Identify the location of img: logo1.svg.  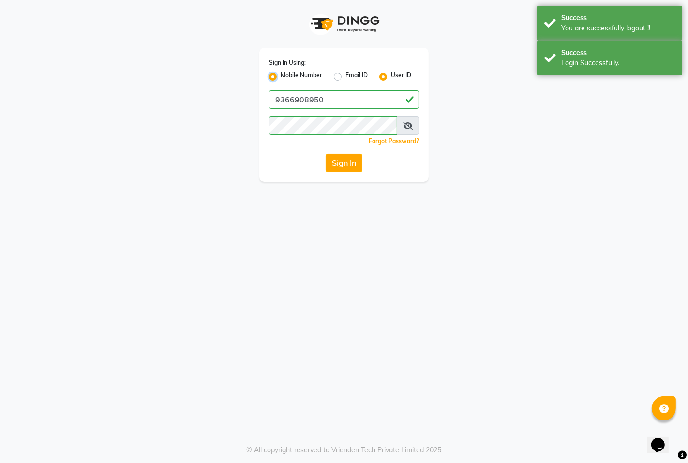
(344, 24).